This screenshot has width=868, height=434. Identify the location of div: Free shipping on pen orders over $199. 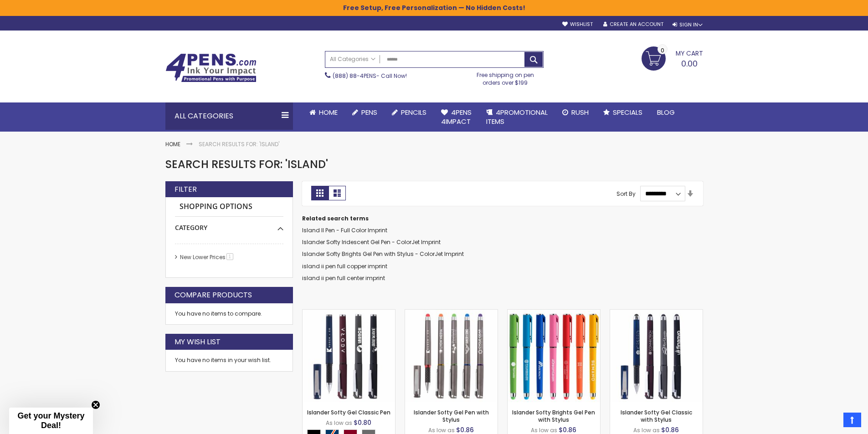
(505, 77).